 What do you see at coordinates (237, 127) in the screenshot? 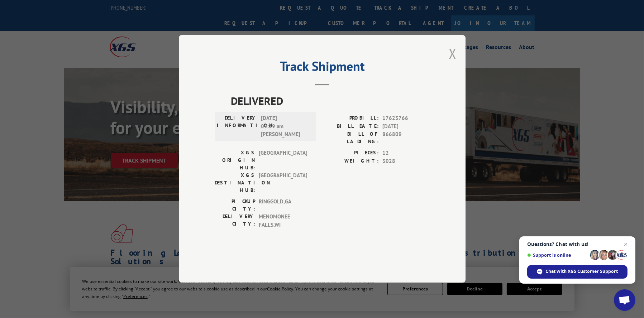
I see `label: DELIVERY INFORMATION:` at bounding box center [237, 127].